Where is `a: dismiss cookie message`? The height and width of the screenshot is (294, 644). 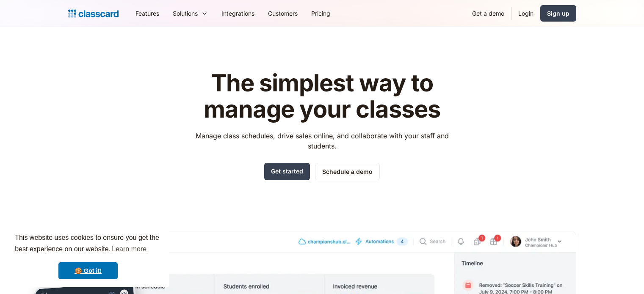 a: dismiss cookie message is located at coordinates (88, 271).